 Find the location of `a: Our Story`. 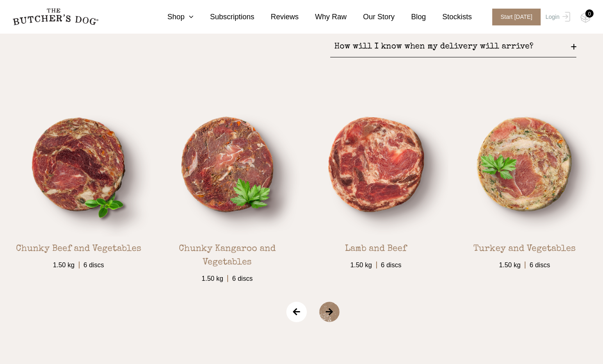

a: Our Story is located at coordinates (371, 17).